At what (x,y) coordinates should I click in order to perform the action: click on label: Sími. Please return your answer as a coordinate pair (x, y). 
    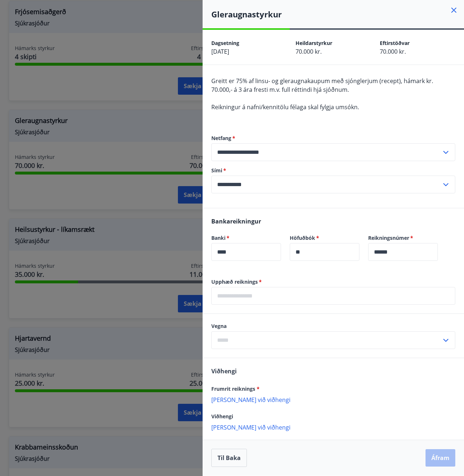
    Looking at the image, I should click on (333, 171).